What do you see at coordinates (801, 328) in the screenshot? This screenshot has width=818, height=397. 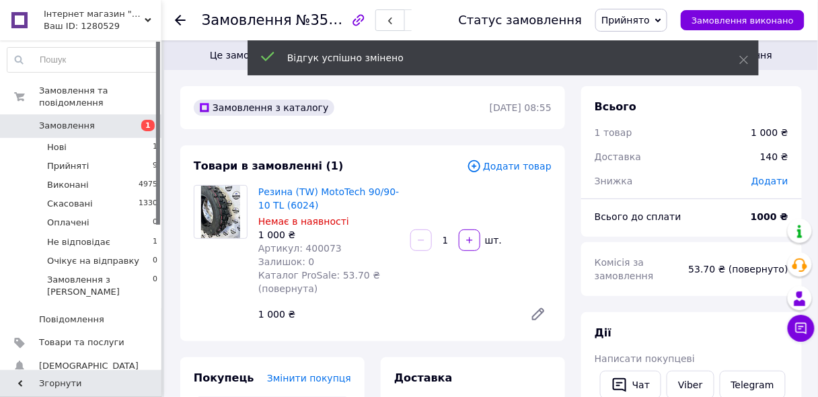 I see `button: Чат з покупцем` at bounding box center [801, 328].